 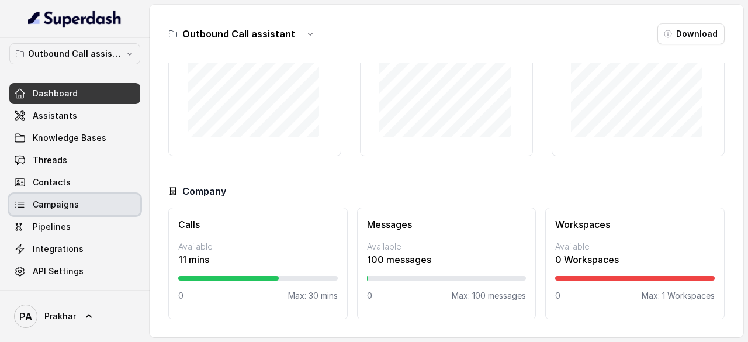 I want to click on p: 100 messages, so click(x=446, y=259).